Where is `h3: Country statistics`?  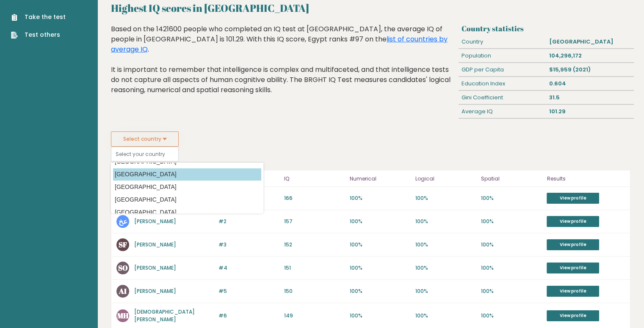
h3: Country statistics is located at coordinates (546, 29).